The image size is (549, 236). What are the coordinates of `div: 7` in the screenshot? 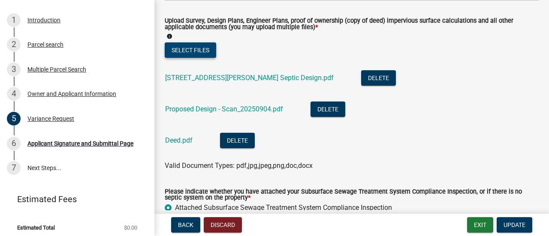 It's located at (14, 168).